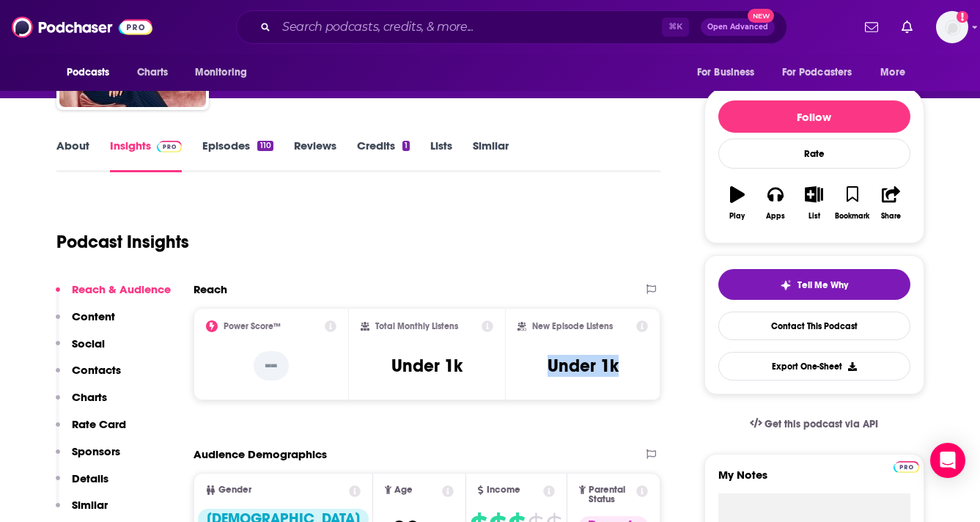  I want to click on img: User Profile, so click(952, 27).